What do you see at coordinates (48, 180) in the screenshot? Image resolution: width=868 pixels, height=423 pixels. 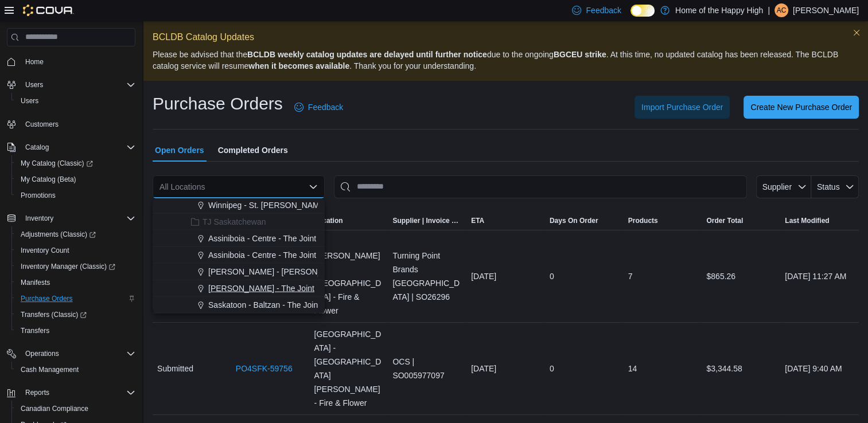 I see `a: My Catalog (Beta)` at bounding box center [48, 180].